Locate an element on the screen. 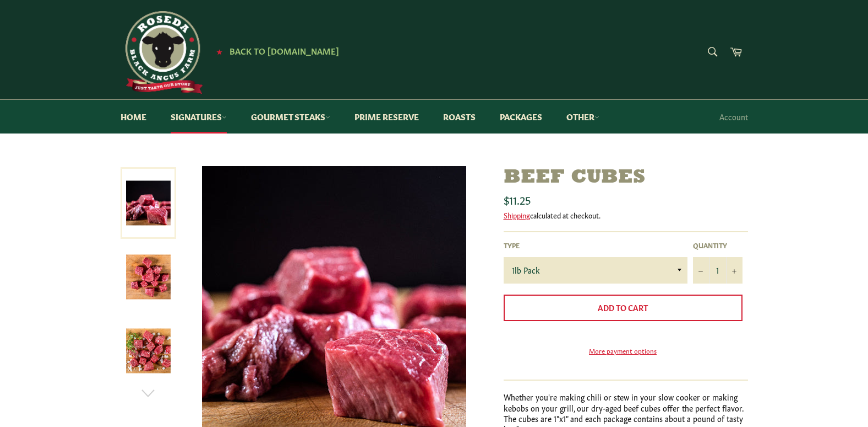 The height and width of the screenshot is (427, 868). img: Roseda Beef is located at coordinates (162, 52).